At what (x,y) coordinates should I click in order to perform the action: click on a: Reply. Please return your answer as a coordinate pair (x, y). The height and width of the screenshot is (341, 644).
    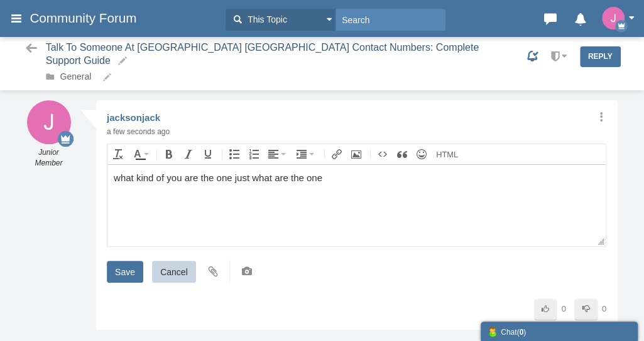
    Looking at the image, I should click on (600, 56).